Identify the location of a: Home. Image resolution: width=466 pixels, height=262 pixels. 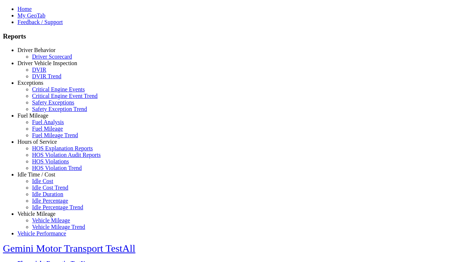
(24, 9).